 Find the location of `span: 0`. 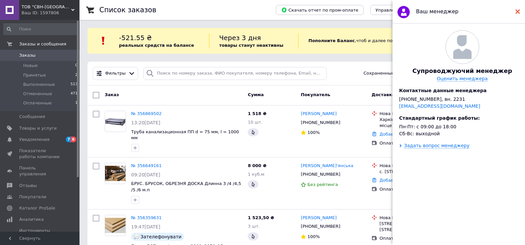

span: 0 is located at coordinates (76, 66).